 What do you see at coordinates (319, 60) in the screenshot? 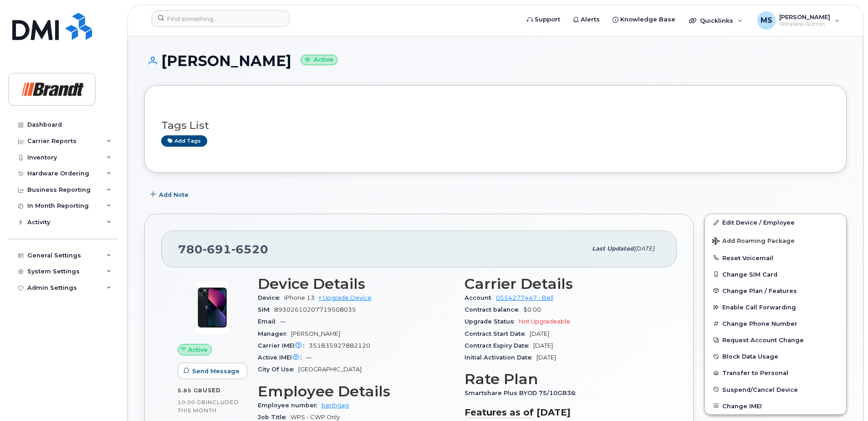
I see `small: Active` at bounding box center [319, 60].